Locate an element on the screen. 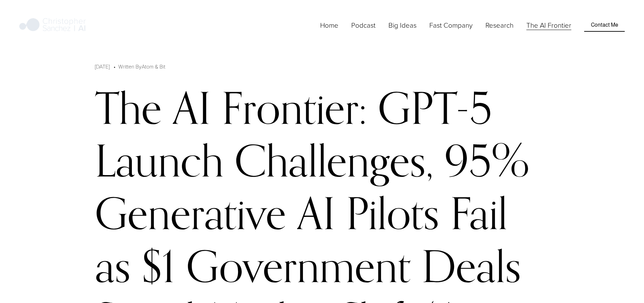 This screenshot has height=303, width=644. a: Atom & Bit is located at coordinates (154, 66).